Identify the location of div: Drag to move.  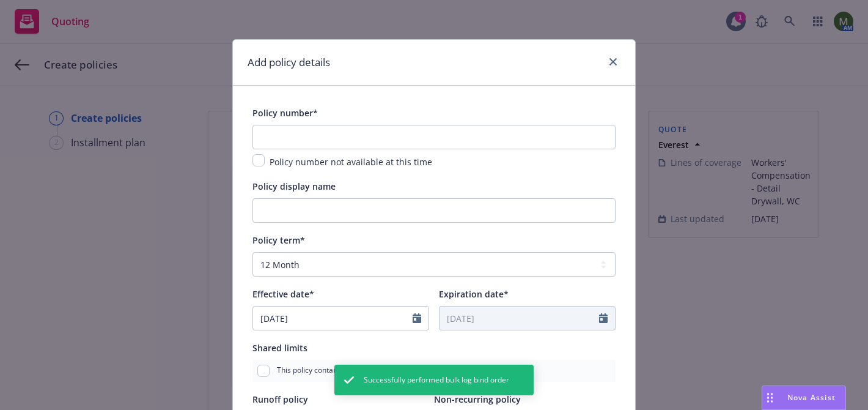
(770, 398).